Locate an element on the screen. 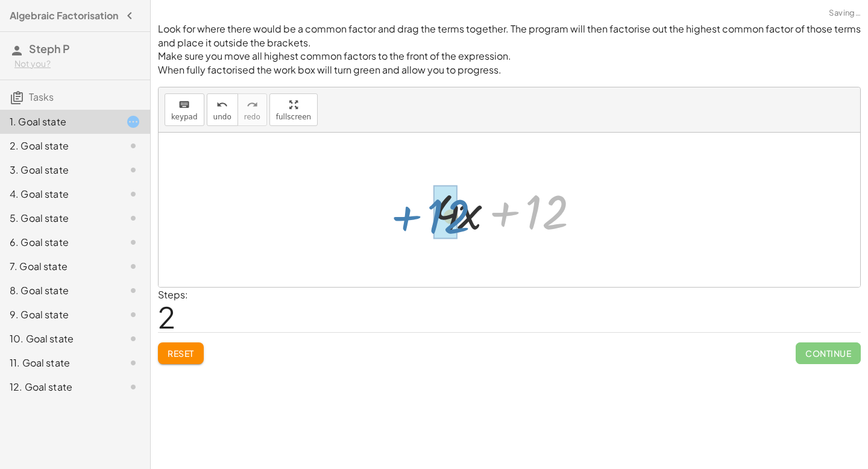 The height and width of the screenshot is (469, 868). span: 2 is located at coordinates (166, 317).